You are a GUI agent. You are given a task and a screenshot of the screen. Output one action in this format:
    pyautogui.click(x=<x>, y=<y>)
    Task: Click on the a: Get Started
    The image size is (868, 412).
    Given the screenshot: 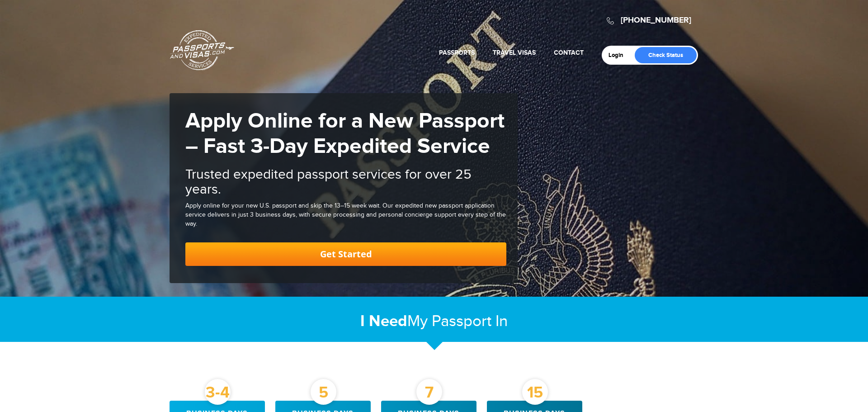 What is the action you would take?
    pyautogui.click(x=346, y=254)
    